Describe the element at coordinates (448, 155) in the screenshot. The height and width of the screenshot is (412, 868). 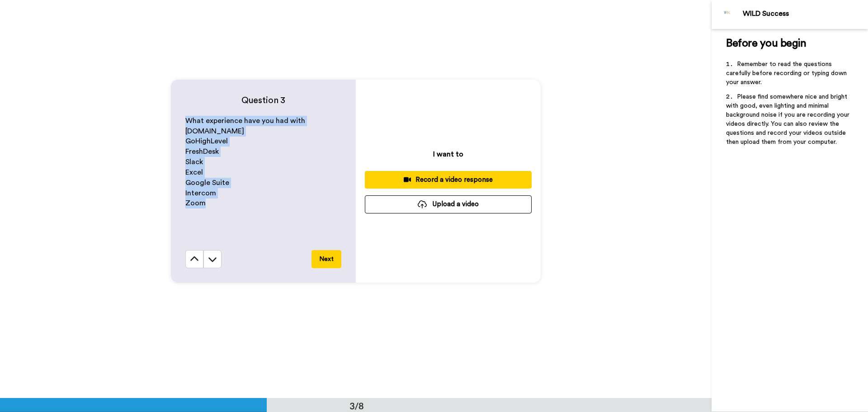
I see `p: I want to` at that location.